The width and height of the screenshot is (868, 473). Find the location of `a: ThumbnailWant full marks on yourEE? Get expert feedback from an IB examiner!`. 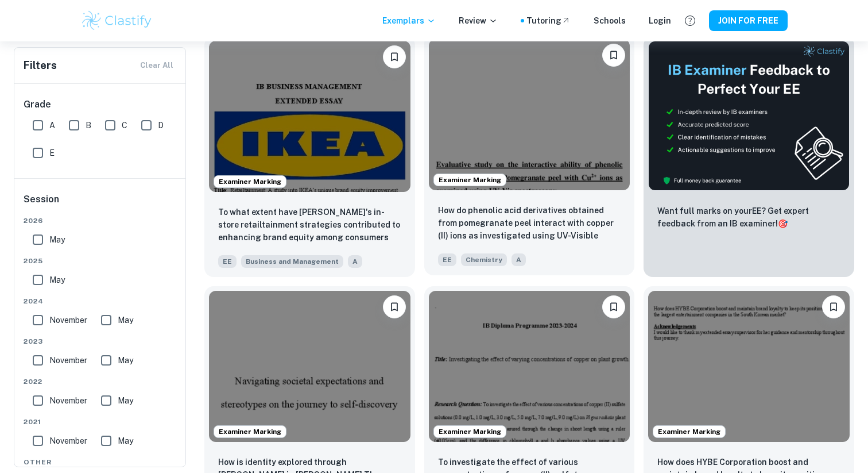

a: ThumbnailWant full marks on yourEE? Get expert feedback from an IB examiner! is located at coordinates (749, 156).